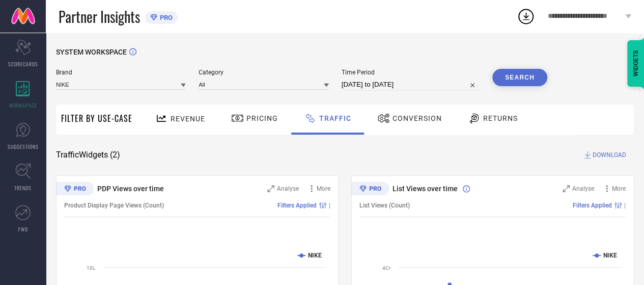 The width and height of the screenshot is (644, 285). I want to click on span: Product Display Page Views (Count), so click(114, 205).